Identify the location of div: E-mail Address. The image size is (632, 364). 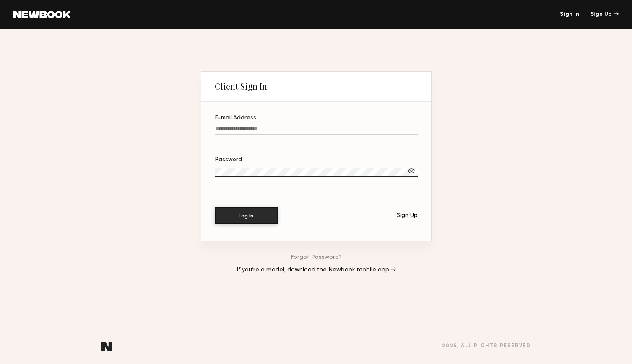
(316, 118).